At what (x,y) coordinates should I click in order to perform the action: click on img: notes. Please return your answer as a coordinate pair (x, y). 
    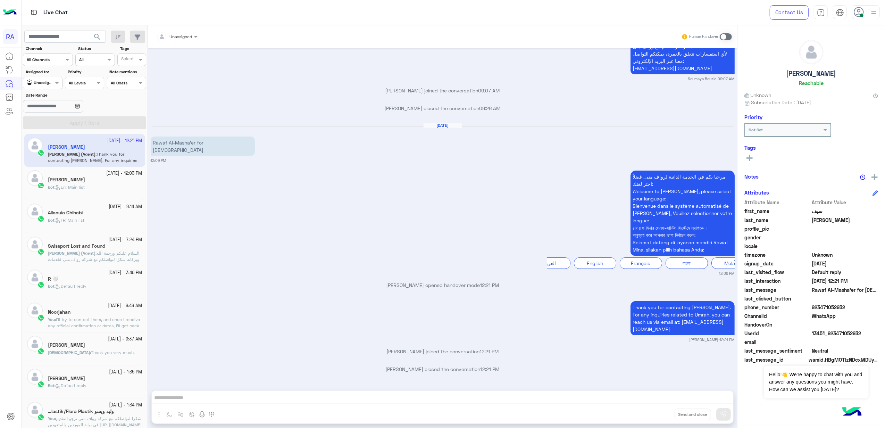
    Looking at the image, I should click on (863, 177).